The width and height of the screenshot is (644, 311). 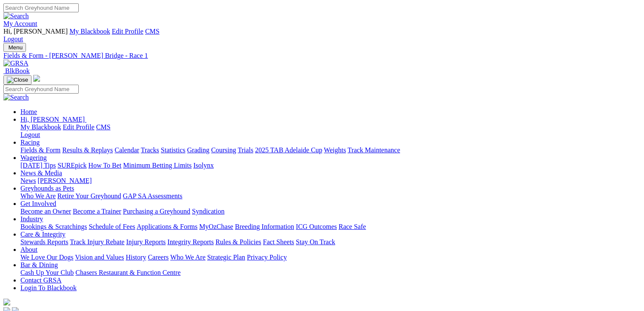 What do you see at coordinates (32, 219) in the screenshot?
I see `a: Industry` at bounding box center [32, 219].